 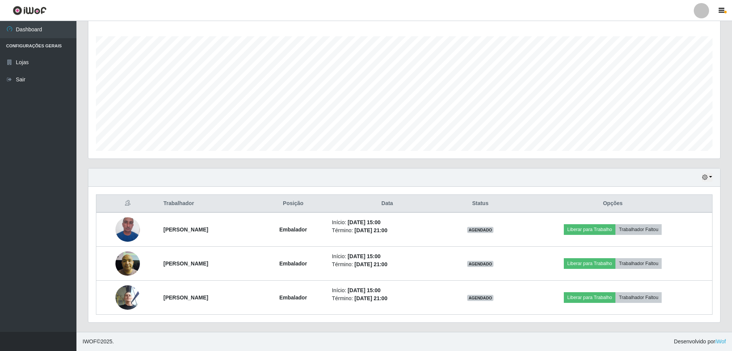 What do you see at coordinates (98, 342) in the screenshot?
I see `span: © 2025 .` at bounding box center [98, 342].